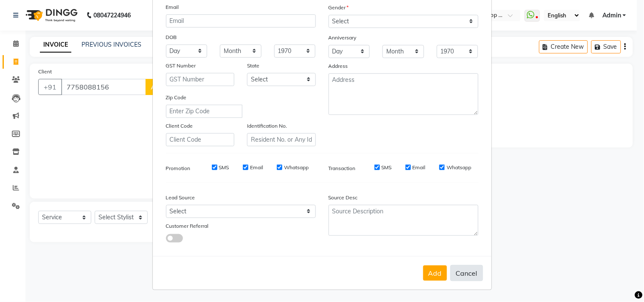  I want to click on button: Cancel, so click(467, 273).